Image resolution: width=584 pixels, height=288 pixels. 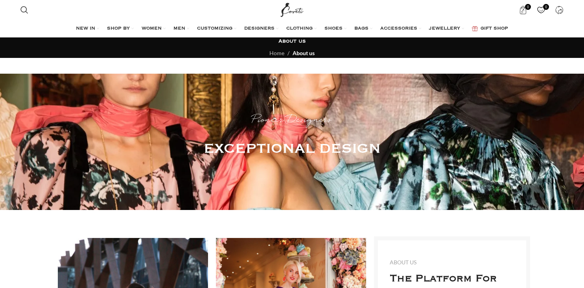 I want to click on span: SHOES, so click(x=334, y=29).